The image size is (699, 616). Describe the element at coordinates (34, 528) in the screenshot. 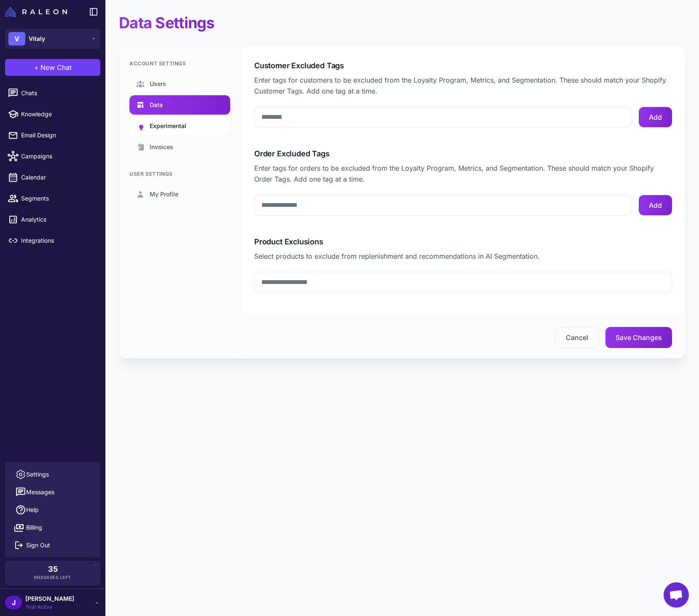

I see `span: Billing` at that location.